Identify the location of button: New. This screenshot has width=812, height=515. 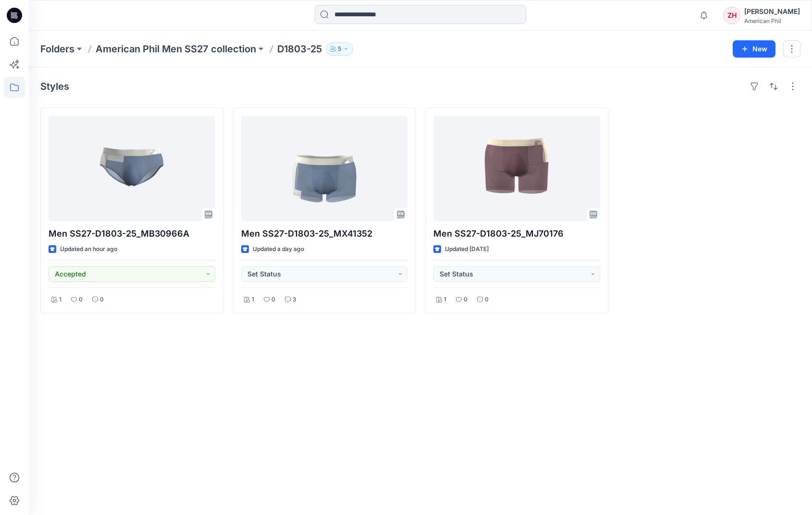
(754, 48).